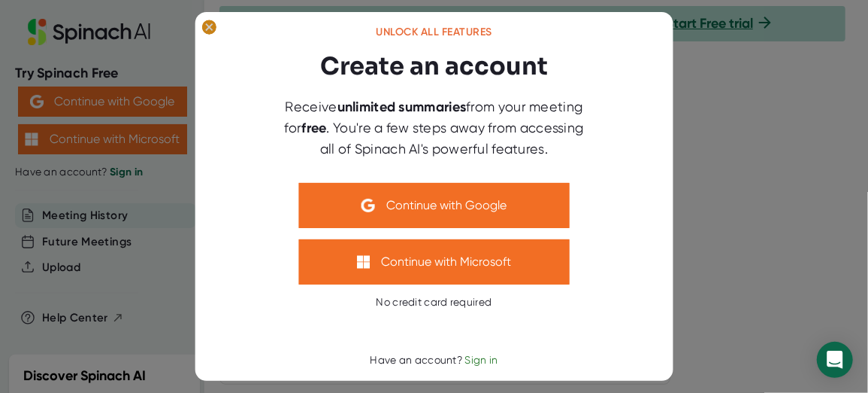 This screenshot has height=393, width=868. Describe the element at coordinates (434, 66) in the screenshot. I see `h3: Create an account` at that location.